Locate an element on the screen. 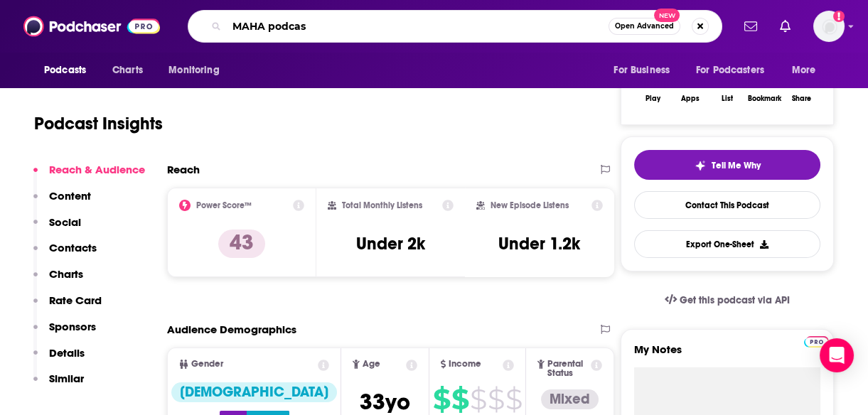  span: Logged in as megcassidy is located at coordinates (828, 26).